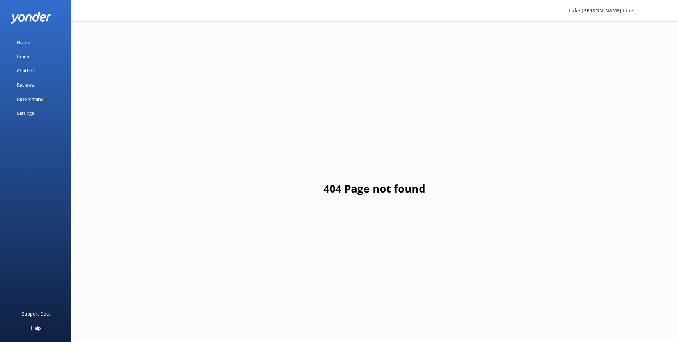 This screenshot has width=678, height=342. I want to click on div: Home, so click(23, 42).